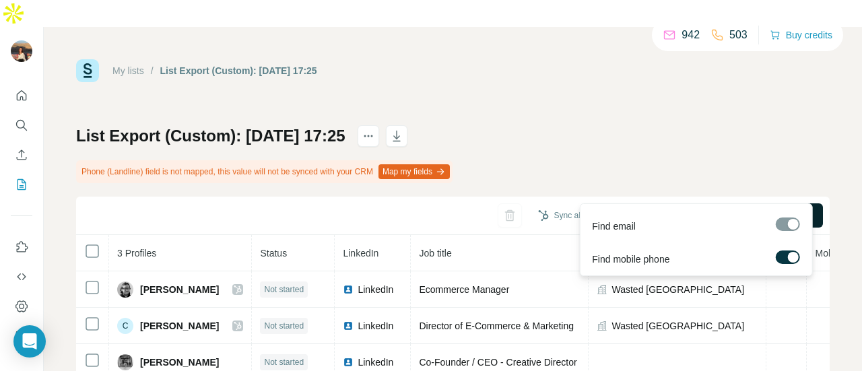 This screenshot has width=862, height=371. What do you see at coordinates (273, 253) in the screenshot?
I see `span: Status` at bounding box center [273, 253].